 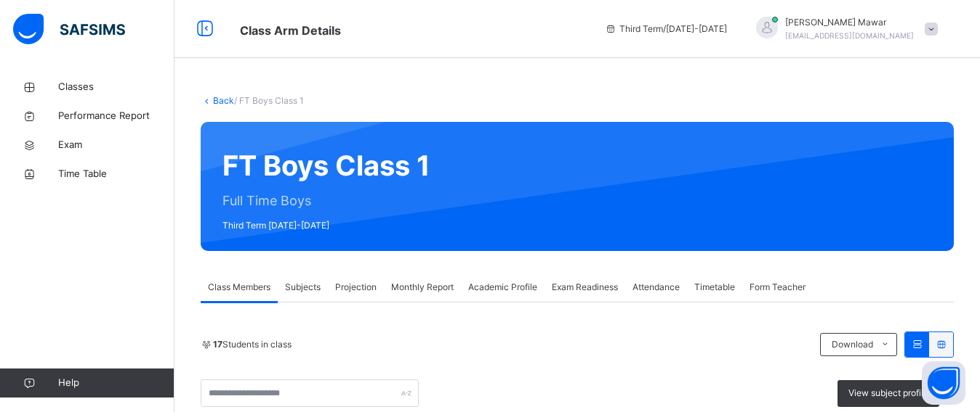 What do you see at coordinates (115, 384) in the screenshot?
I see `span: Help` at bounding box center [115, 384].